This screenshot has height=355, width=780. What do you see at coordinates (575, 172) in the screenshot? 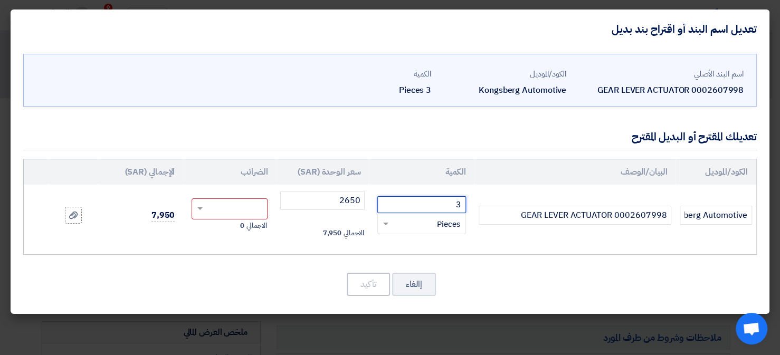
I see `th: البيان/الوصف` at bounding box center [575, 172].